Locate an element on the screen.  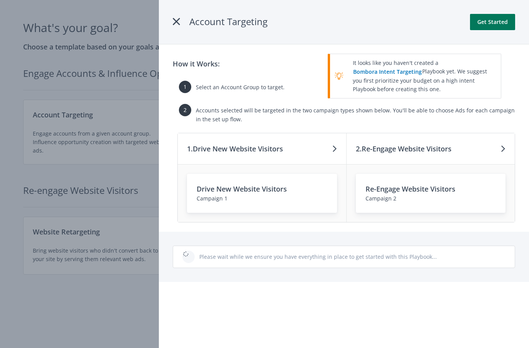
h3: Re-Engage Website Visitors is located at coordinates (431, 189).